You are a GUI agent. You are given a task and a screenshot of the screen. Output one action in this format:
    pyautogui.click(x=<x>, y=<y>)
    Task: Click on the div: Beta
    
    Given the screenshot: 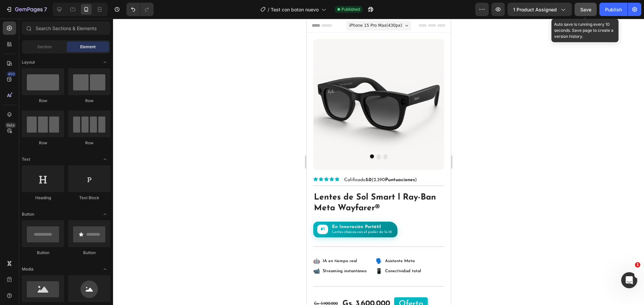 What is the action you would take?
    pyautogui.click(x=10, y=125)
    